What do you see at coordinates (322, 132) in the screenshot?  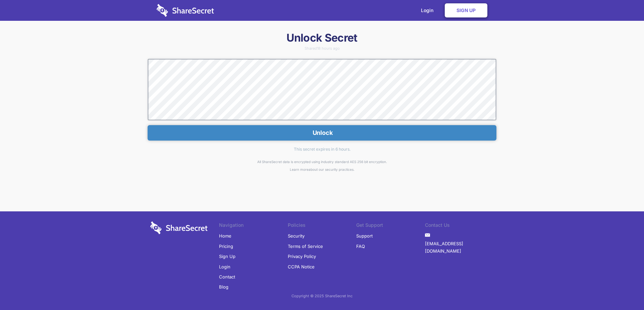 I see `button: Unlock` at bounding box center [322, 132].